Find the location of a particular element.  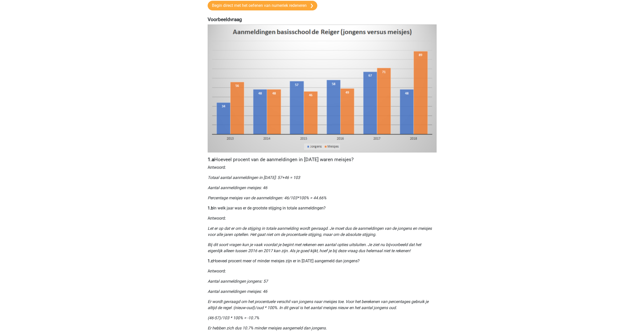

b: Voorbeeldvraag is located at coordinates (225, 19).